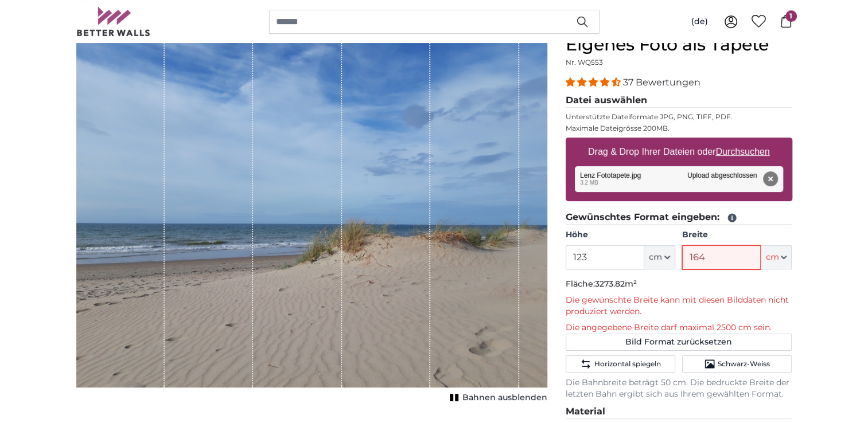  What do you see at coordinates (678, 328) in the screenshot?
I see `p: Die angegebene Breite darf maximal 2500 cm sein.` at bounding box center [678, 328].